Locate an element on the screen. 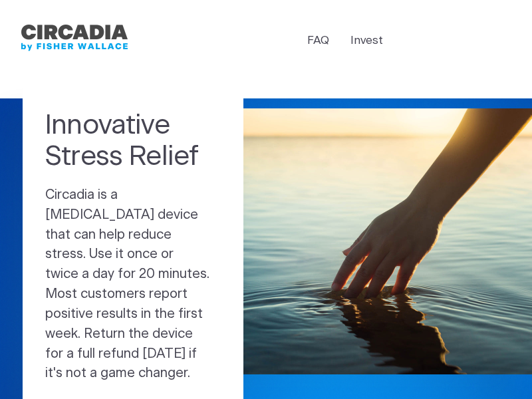 This screenshot has height=399, width=532. a: Circadia is located at coordinates (75, 38).